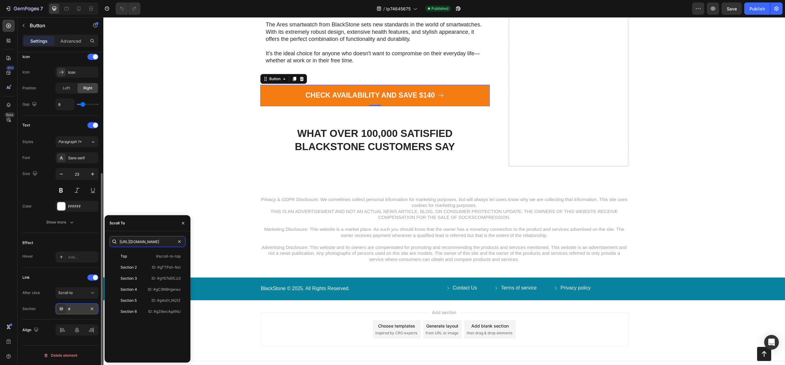 This screenshot has width=785, height=365. Describe the element at coordinates (341, 200) in the screenshot. I see `p: Privacy & GDPR Disclosure: We sometimes collect personal information for marketing purposes, but ...` at that location.